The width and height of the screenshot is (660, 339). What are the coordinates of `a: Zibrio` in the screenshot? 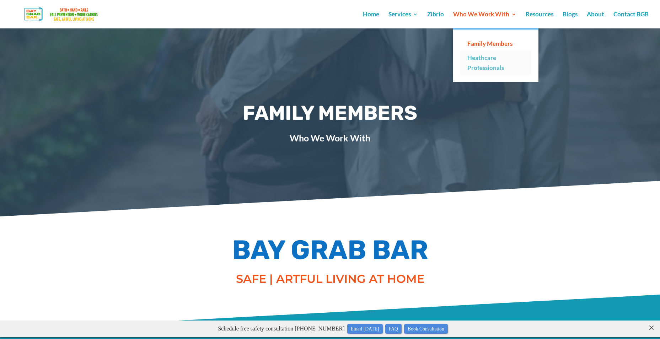 It's located at (436, 20).